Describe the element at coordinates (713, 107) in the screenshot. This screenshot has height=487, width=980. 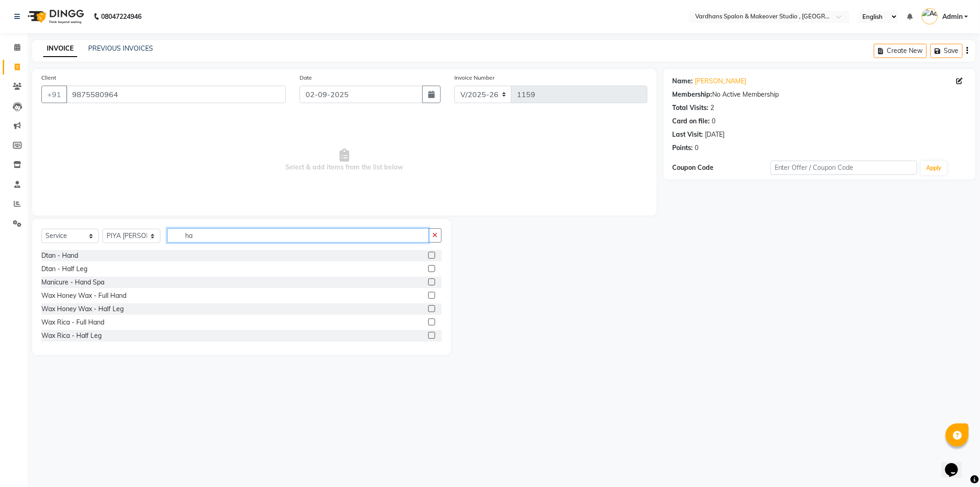
I see `div: 2` at that location.